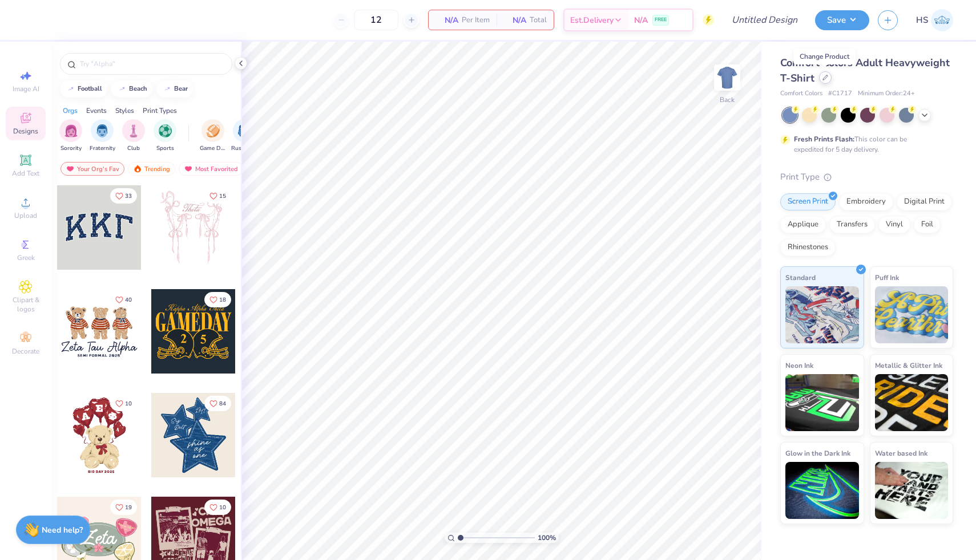 Image resolution: width=976 pixels, height=560 pixels. What do you see at coordinates (909, 365) in the screenshot?
I see `span: Metallic & Glitter Ink` at bounding box center [909, 365].